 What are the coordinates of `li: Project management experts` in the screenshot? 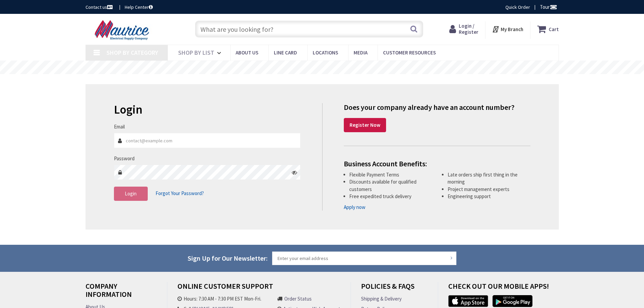 It's located at (489, 189).